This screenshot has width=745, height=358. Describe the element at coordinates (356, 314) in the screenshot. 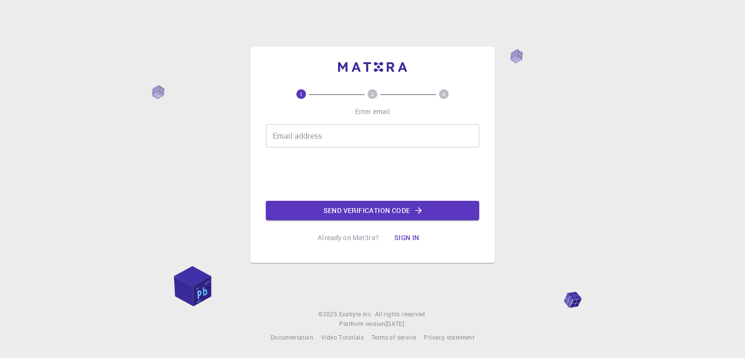

I see `a: Exabyte Inc.` at that location.